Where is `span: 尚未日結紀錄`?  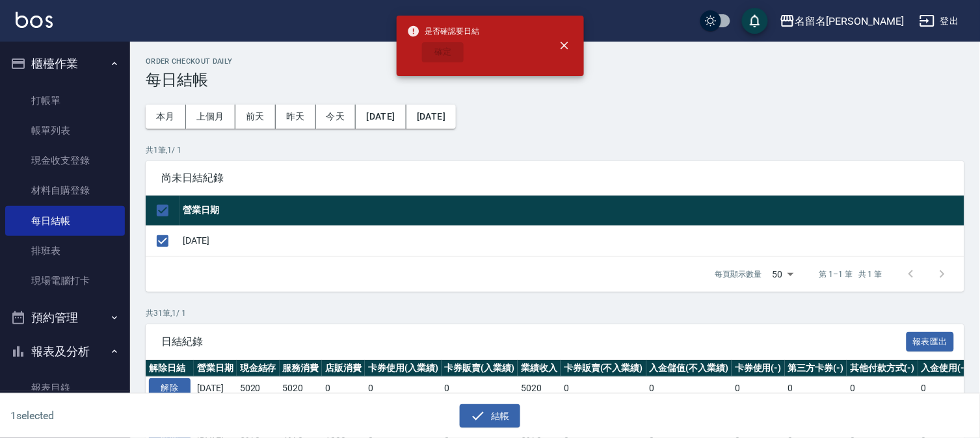 span: 尚未日結紀錄 is located at coordinates (555, 179).